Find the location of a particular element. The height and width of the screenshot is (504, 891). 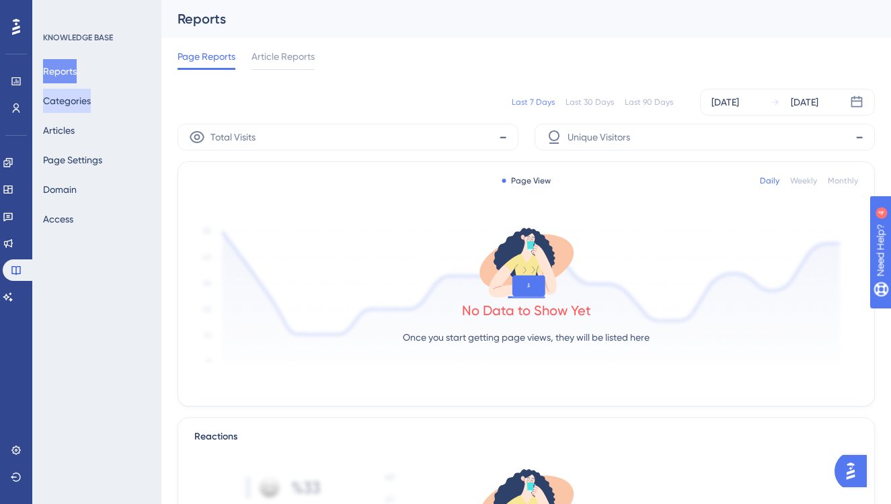

span: Total Visits is located at coordinates (233, 137).